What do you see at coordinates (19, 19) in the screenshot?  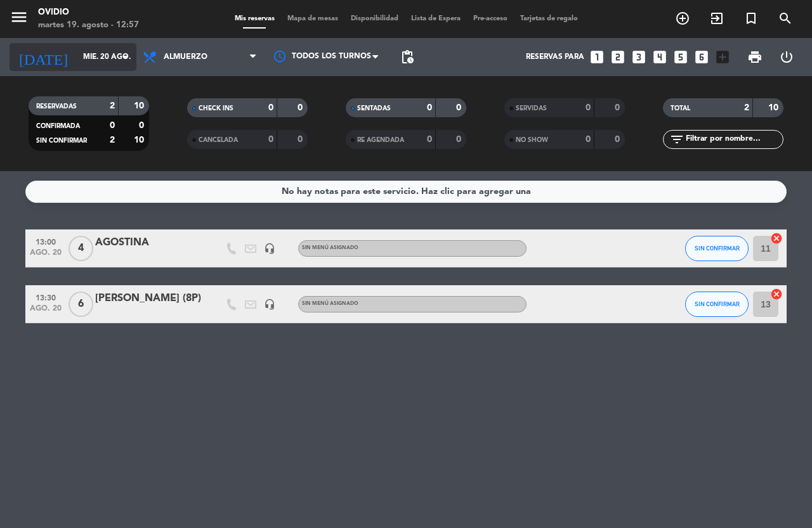 I see `button: menu` at bounding box center [19, 19].